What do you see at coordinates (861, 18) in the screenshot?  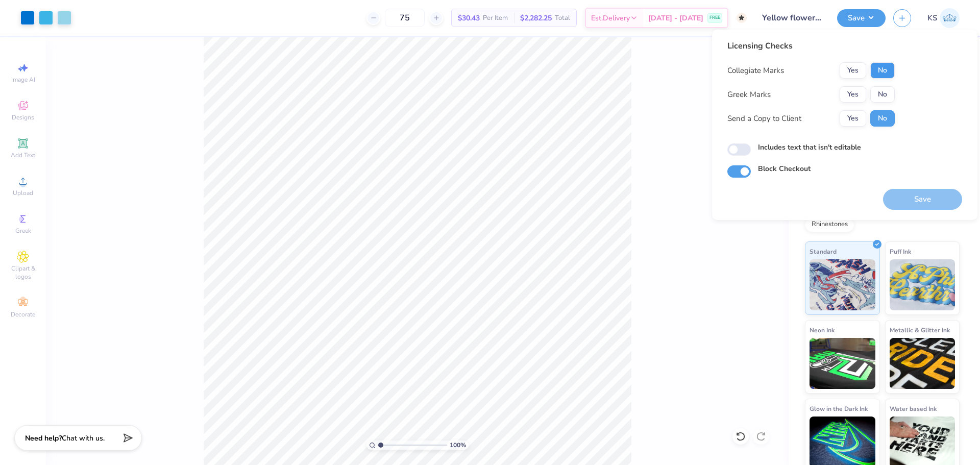 I see `button: Save` at bounding box center [861, 18].